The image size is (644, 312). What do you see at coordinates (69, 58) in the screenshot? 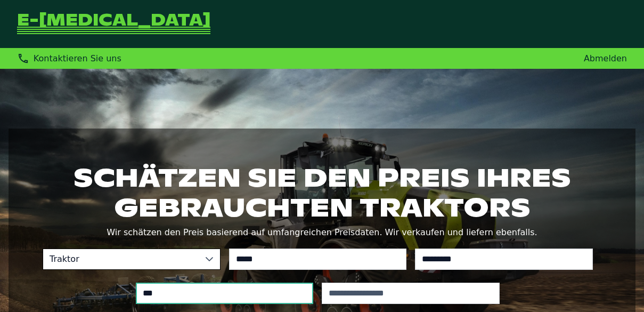
I see `div: Kontaktieren Sie uns` at bounding box center [69, 58].